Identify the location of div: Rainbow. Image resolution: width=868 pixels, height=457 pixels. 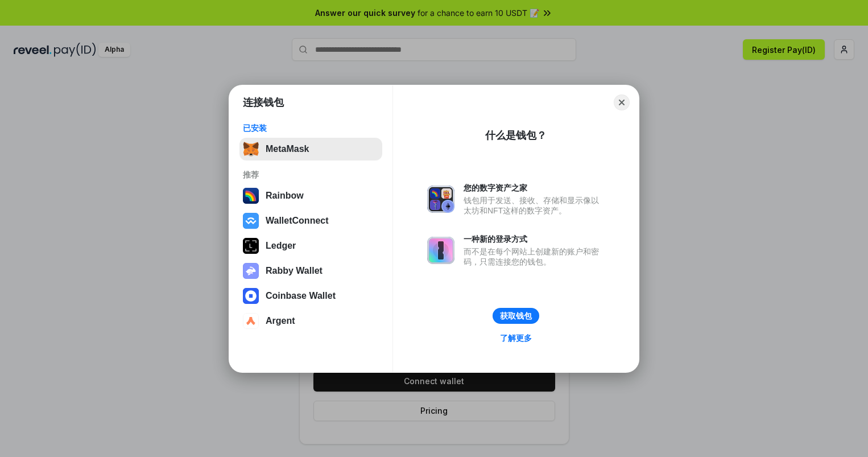
(285, 196).